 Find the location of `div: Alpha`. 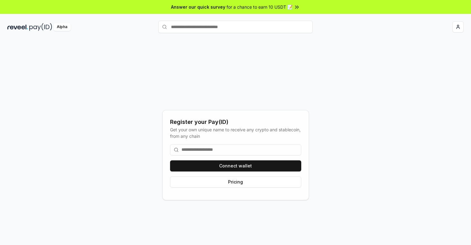

div: Alpha is located at coordinates (62, 27).